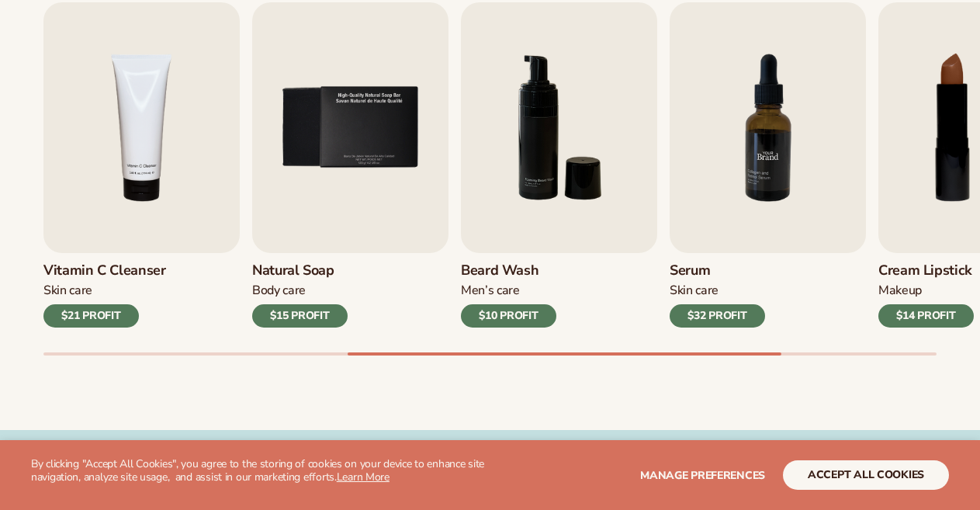 The image size is (980, 510). Describe the element at coordinates (509, 290) in the screenshot. I see `div: Men’s Care` at that location.